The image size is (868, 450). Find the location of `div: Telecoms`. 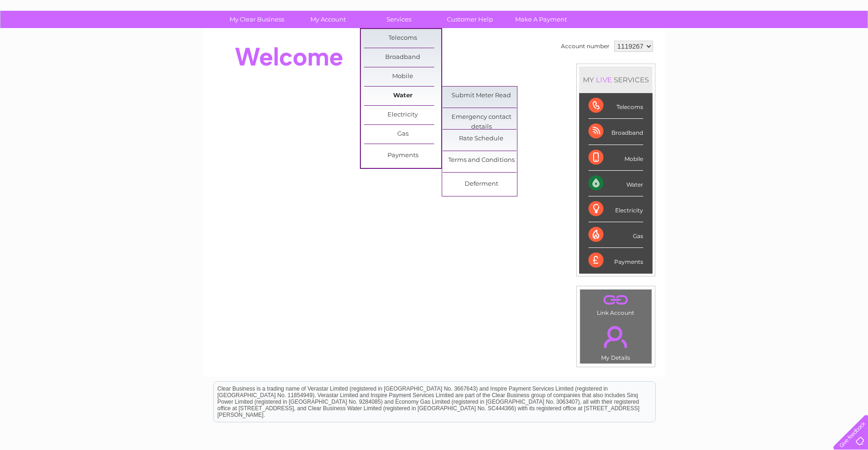

div: Telecoms is located at coordinates (616, 106).